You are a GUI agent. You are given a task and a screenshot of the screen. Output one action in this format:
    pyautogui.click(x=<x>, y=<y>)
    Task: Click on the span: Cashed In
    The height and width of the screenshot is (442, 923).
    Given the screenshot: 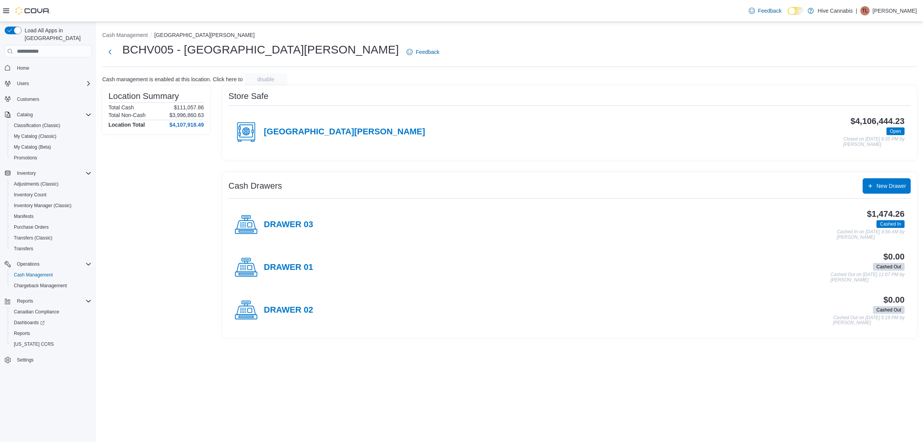 What is the action you would take?
    pyautogui.click(x=891, y=224)
    